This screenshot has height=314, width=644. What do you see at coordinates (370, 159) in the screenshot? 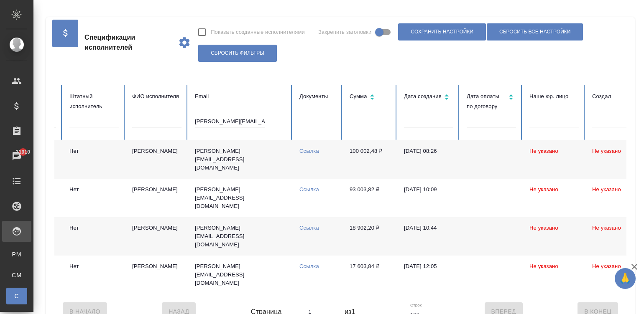
I see `td: 100 002,48 ₽` at bounding box center [370, 159].